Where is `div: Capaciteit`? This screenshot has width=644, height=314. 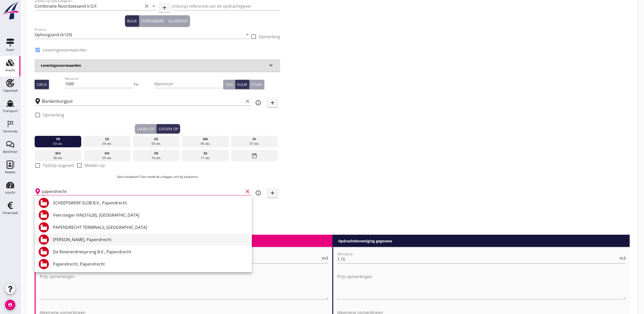
div: Capaciteit is located at coordinates (10, 90).